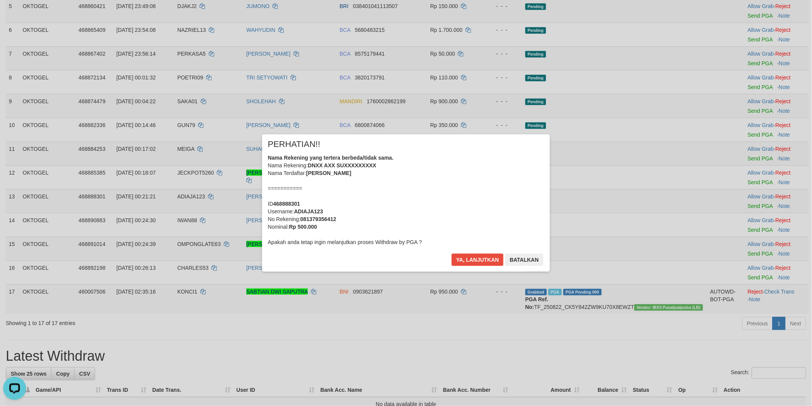  I want to click on b: DNXX AXX SUXXXXXXXXX, so click(342, 165).